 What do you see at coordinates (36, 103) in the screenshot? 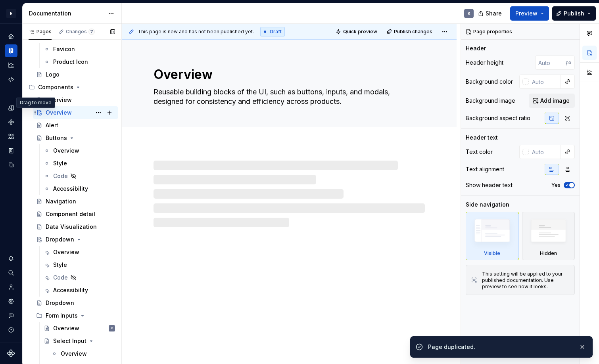
I see `div: Drag to move` at bounding box center [36, 103].